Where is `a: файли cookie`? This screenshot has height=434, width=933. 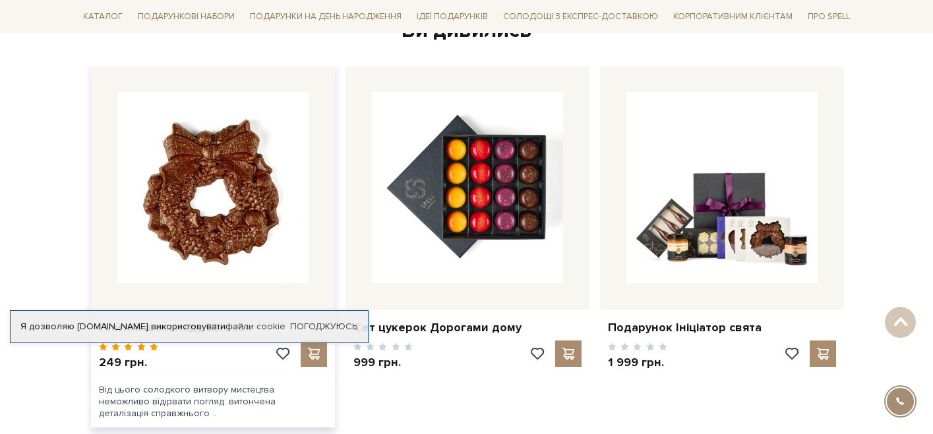 a: файли cookie is located at coordinates (255, 326).